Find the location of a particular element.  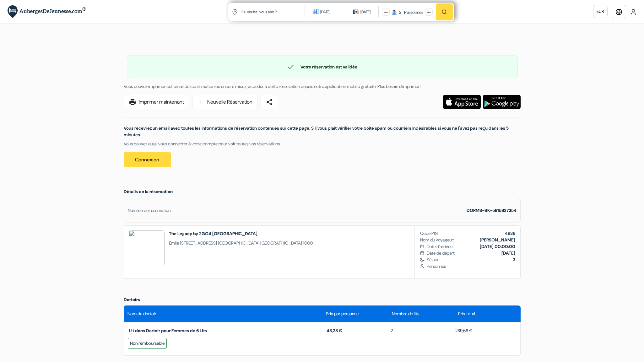

strong: DORMS-BK-5815837354 is located at coordinates (492, 210).